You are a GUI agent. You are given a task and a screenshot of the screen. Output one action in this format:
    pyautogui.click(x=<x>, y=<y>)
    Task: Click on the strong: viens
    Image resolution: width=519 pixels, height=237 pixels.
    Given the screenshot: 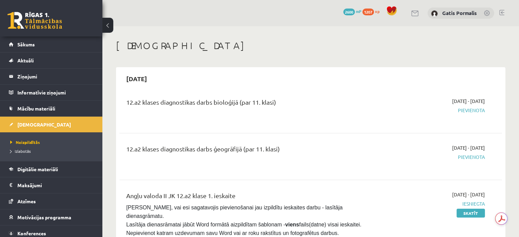 What is the action you would take?
    pyautogui.click(x=292, y=225)
    